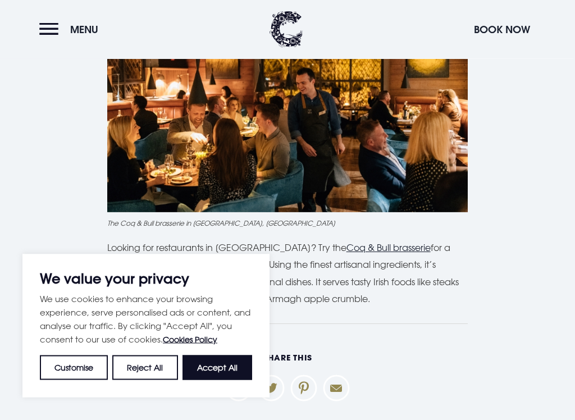 This screenshot has height=420, width=575. What do you see at coordinates (288, 358) in the screenshot?
I see `h6: Share This` at bounding box center [288, 358].